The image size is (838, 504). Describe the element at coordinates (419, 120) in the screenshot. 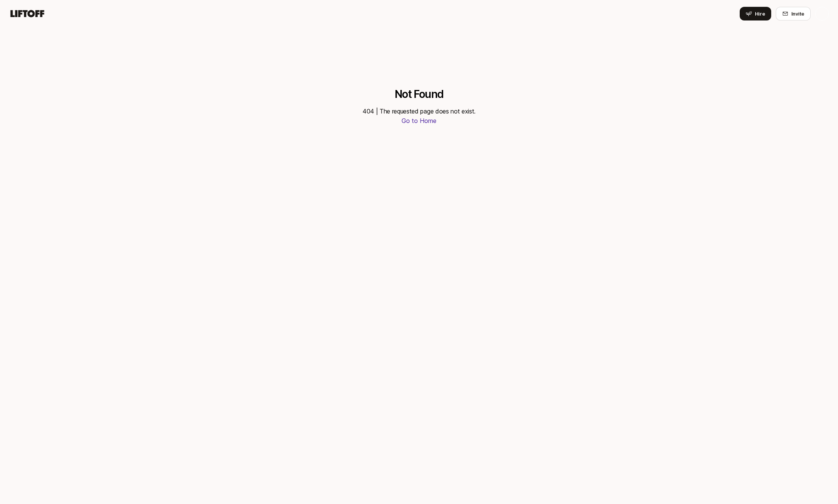

I see `a: Go to Home` at that location.